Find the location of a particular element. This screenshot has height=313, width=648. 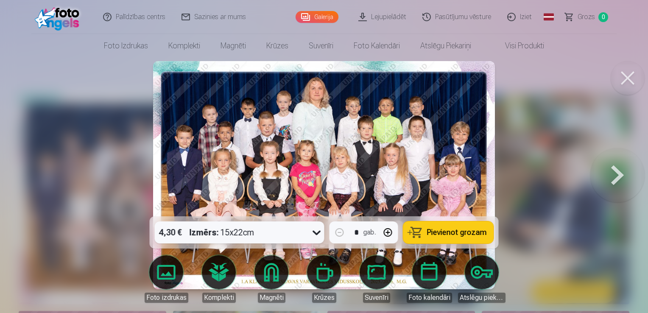

div: 4,30 € is located at coordinates (170, 232).